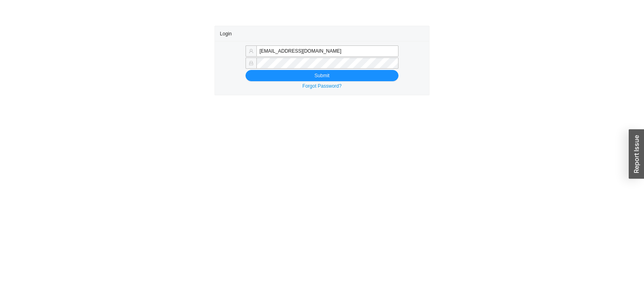 The width and height of the screenshot is (644, 308). What do you see at coordinates (327, 51) in the screenshot?
I see `input: Email` at bounding box center [327, 51].